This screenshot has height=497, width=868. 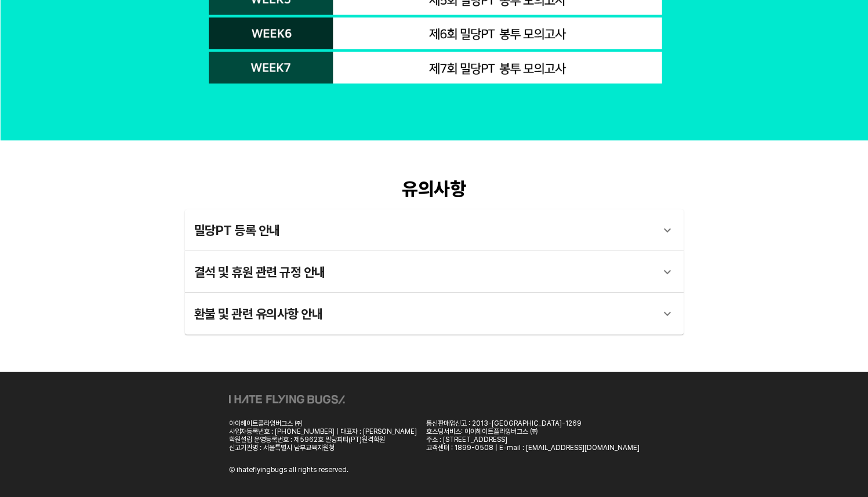 I want to click on div: 아이헤이트플라잉버그스 ㈜, so click(x=323, y=423).